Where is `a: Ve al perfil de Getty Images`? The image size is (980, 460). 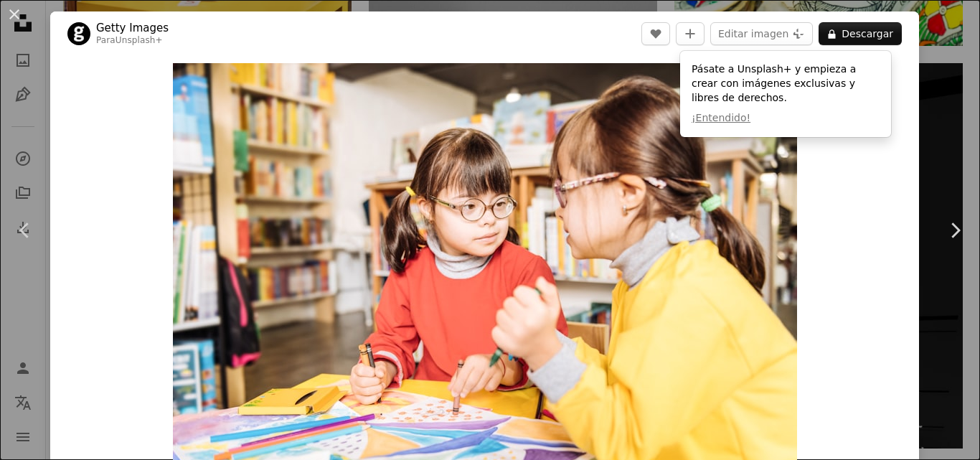 a: Ve al perfil de Getty Images is located at coordinates (79, 34).